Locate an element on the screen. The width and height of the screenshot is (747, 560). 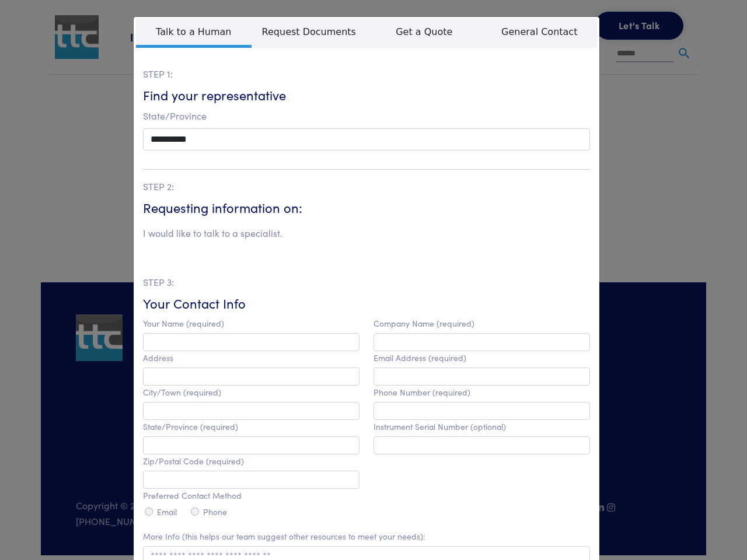
label: Preferred Contact Method is located at coordinates (192, 495).